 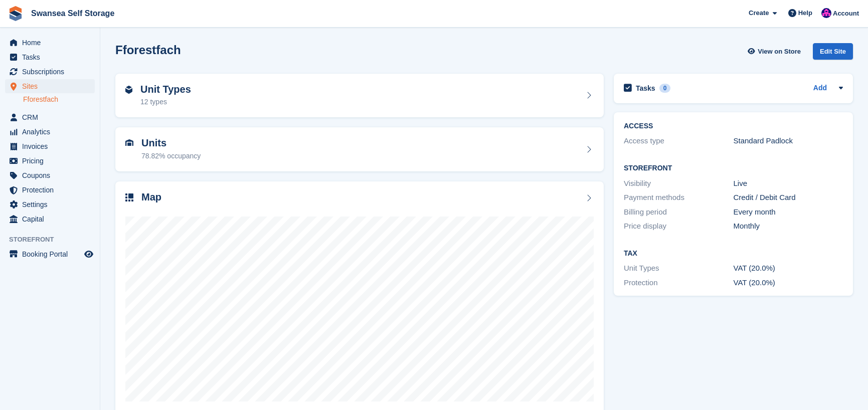 What do you see at coordinates (820, 88) in the screenshot?
I see `a: Add` at bounding box center [820, 88].